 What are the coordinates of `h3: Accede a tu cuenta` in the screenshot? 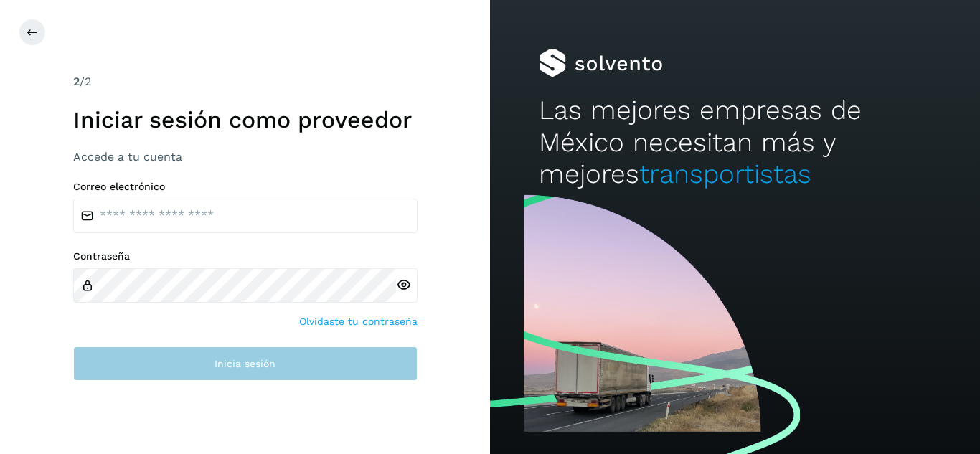 It's located at (245, 156).